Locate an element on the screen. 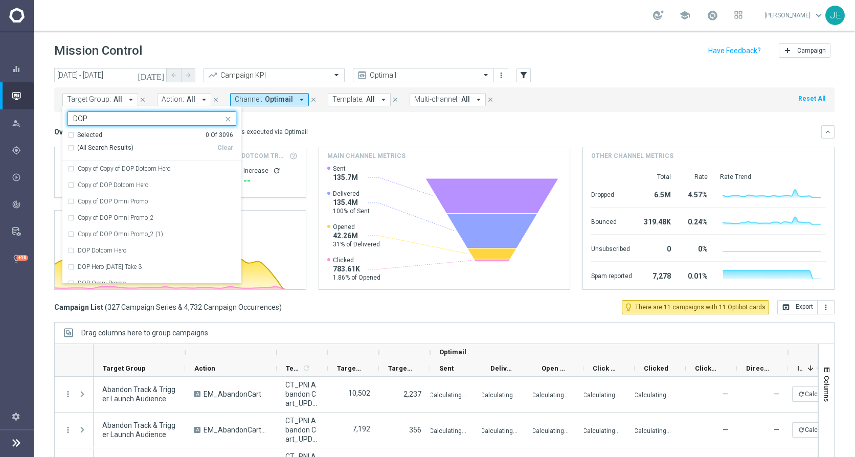  label: DOP Omni Promo is located at coordinates (102, 283).